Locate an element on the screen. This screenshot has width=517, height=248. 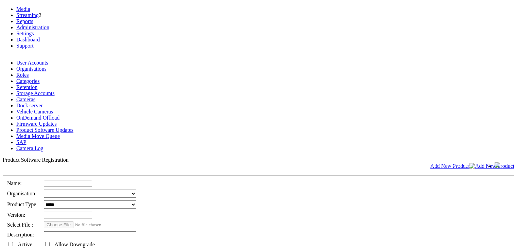
span: Welcome, System Administrator (Administrator) is located at coordinates (438, 165).